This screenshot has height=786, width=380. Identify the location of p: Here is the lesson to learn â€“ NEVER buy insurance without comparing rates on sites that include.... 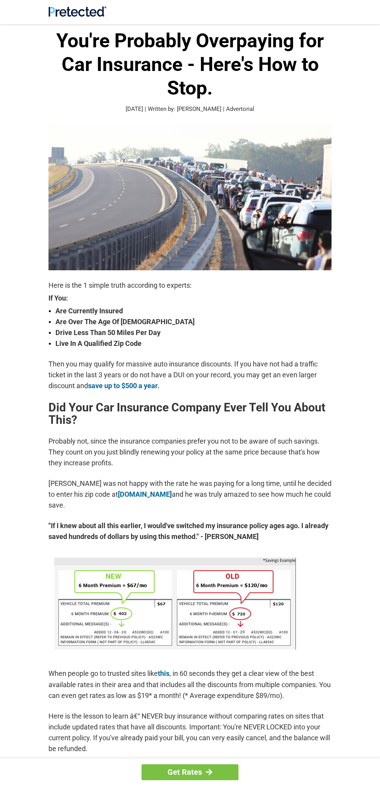
(190, 732).